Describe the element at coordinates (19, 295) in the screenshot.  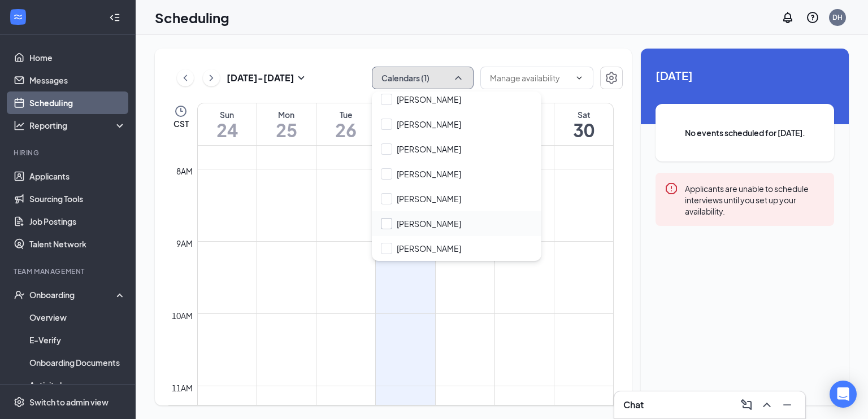
I see `svg: UserCheck` at that location.